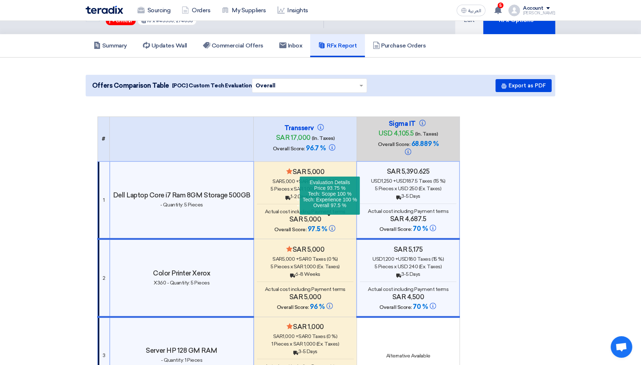  I want to click on a: Summary, so click(110, 46).